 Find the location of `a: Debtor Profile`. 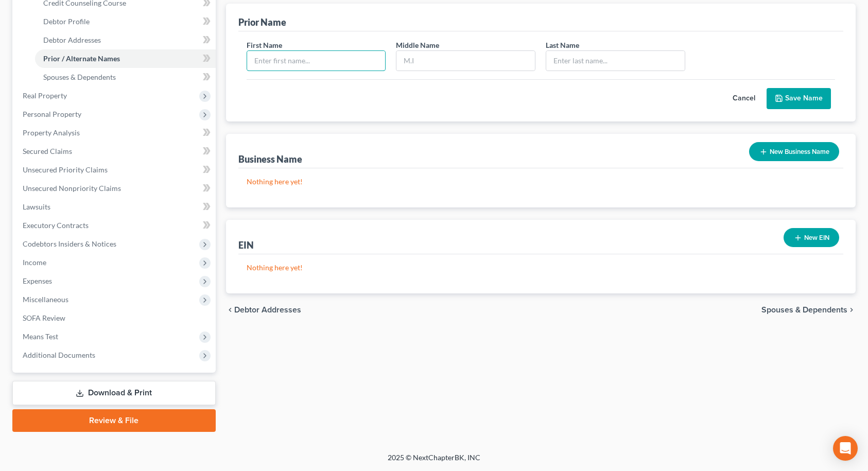

a: Debtor Profile is located at coordinates (125, 22).